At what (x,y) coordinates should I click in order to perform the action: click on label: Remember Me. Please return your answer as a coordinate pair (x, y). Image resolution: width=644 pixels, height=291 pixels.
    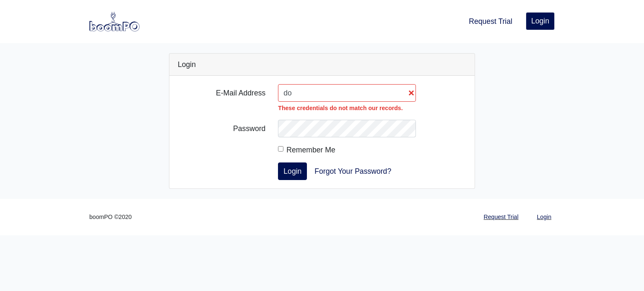
    Looking at the image, I should click on (310, 150).